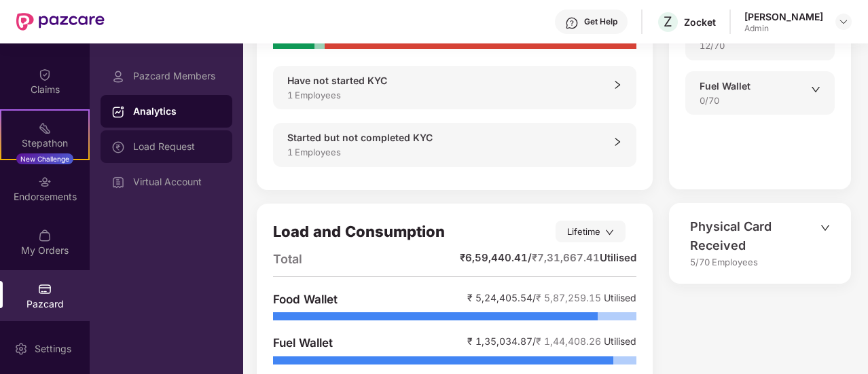 The height and width of the screenshot is (374, 868). I want to click on div: Total, so click(366, 259).